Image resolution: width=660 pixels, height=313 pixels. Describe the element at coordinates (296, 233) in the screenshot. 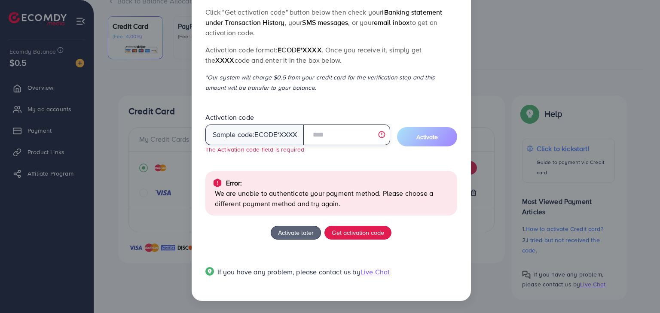

I see `button: Activate later` at that location.